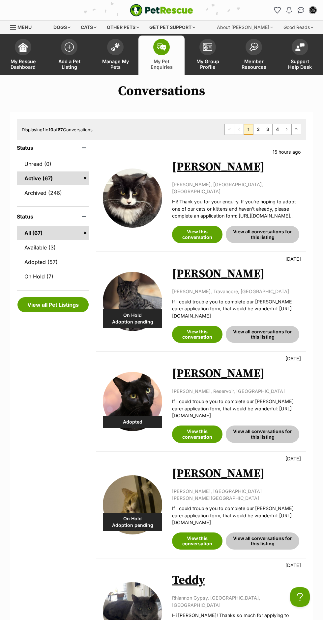 This screenshot has height=620, width=323. I want to click on img: Tabitha, so click(132, 505).